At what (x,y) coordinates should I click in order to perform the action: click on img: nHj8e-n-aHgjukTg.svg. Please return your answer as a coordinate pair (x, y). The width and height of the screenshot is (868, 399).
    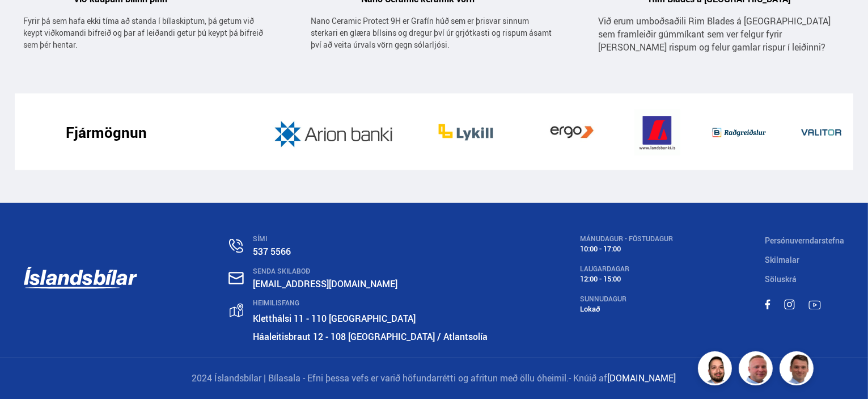
    Looking at the image, I should click on (236, 278).